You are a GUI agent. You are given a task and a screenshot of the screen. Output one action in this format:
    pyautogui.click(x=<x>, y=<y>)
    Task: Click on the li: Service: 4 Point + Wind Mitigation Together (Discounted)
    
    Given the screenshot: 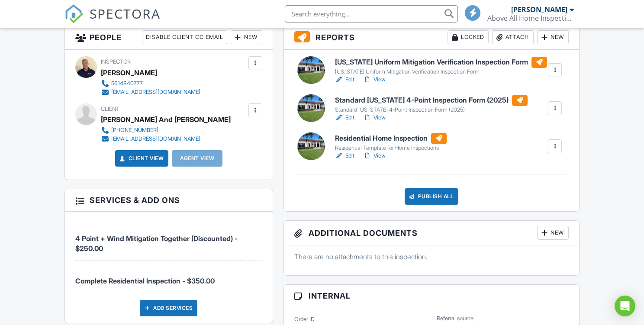 What is the action you would take?
    pyautogui.click(x=169, y=239)
    